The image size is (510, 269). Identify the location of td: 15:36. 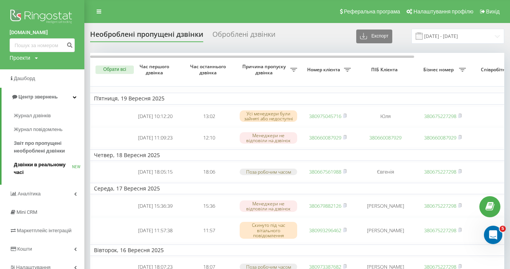
(209, 206).